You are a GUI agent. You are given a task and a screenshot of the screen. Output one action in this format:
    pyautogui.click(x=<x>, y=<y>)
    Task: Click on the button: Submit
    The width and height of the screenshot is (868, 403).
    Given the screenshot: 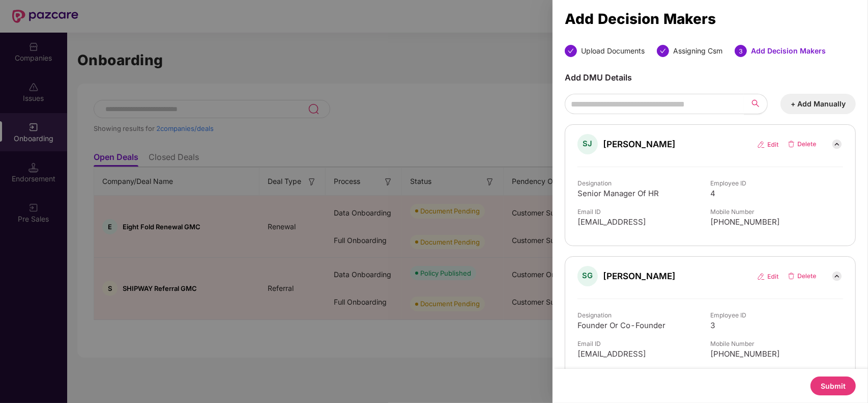 What is the action you would take?
    pyautogui.click(x=833, y=385)
    